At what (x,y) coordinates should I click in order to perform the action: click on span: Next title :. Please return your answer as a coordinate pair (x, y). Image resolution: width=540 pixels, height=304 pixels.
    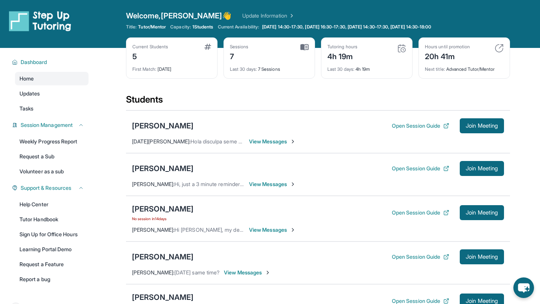
    Looking at the image, I should click on (435, 69).